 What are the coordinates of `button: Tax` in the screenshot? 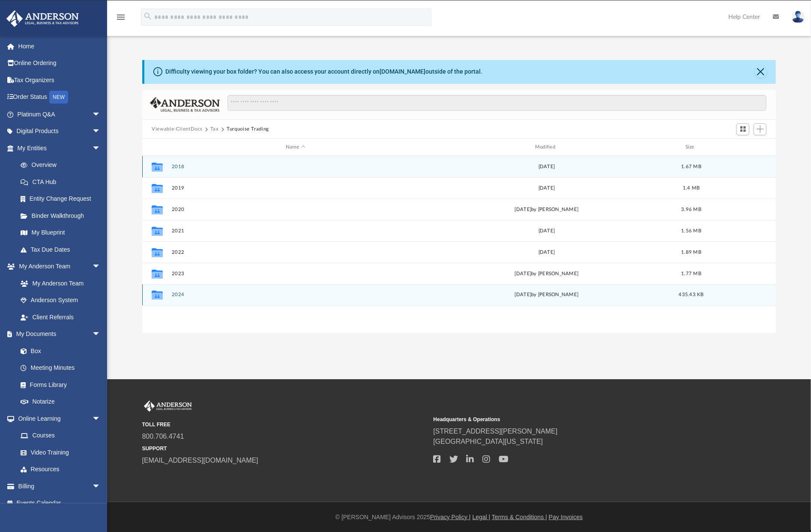 It's located at (215, 129).